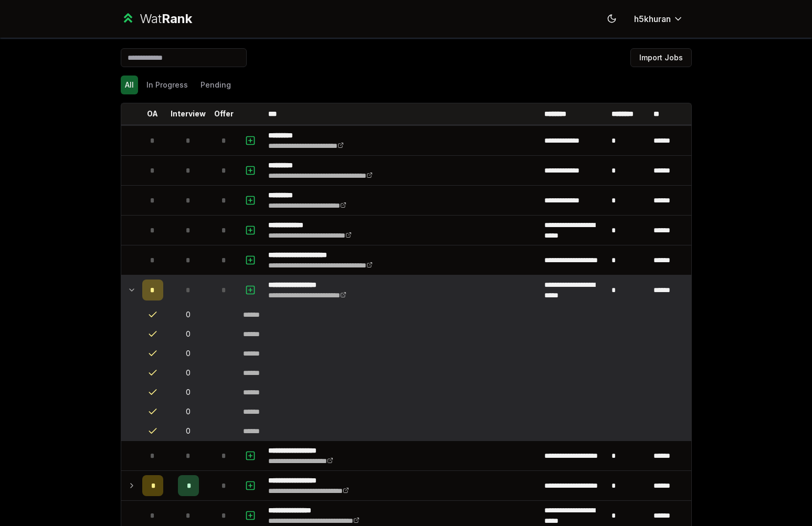  What do you see at coordinates (156, 19) in the screenshot?
I see `a: WatRank` at bounding box center [156, 19].